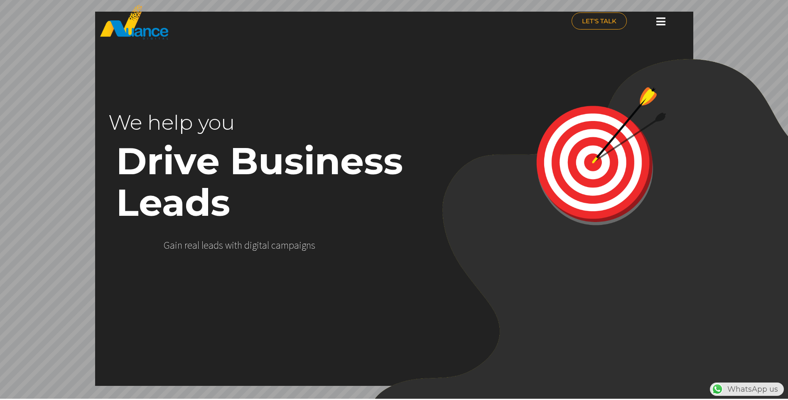 This screenshot has height=400, width=788. Describe the element at coordinates (240, 245) in the screenshot. I see `div: h` at that location.